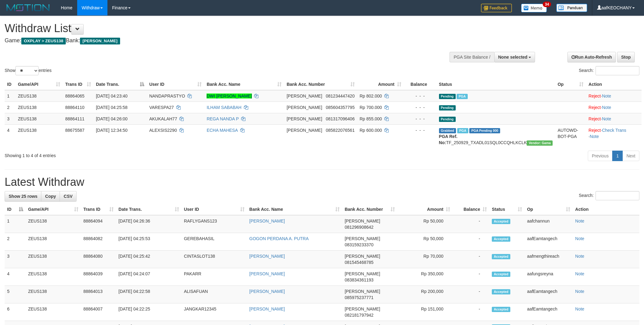 The image size is (644, 325). Describe the element at coordinates (68, 196) in the screenshot. I see `a: CSV` at that location.